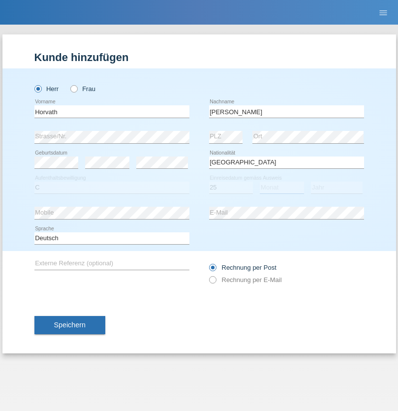 This screenshot has width=398, height=411. Describe the element at coordinates (383, 12) in the screenshot. I see `a: menu` at that location.